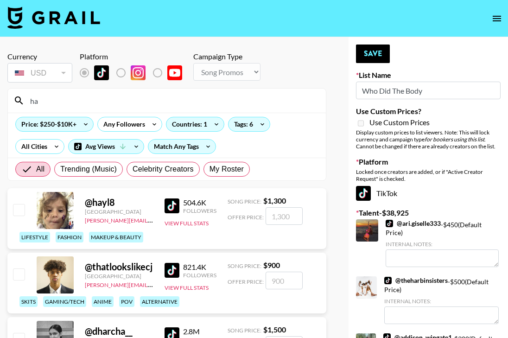 The image size is (508, 338). Describe the element at coordinates (70, 237) in the screenshot. I see `div: fashion` at that location.